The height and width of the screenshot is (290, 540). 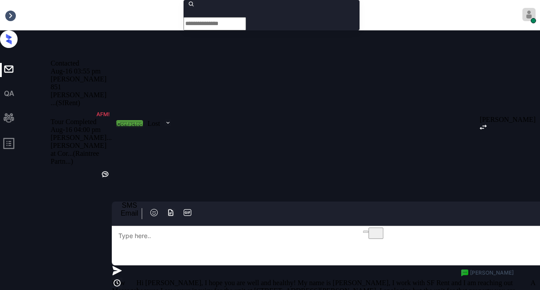 What do you see at coordinates (154, 124) in the screenshot?
I see `div: Lost` at bounding box center [154, 124].